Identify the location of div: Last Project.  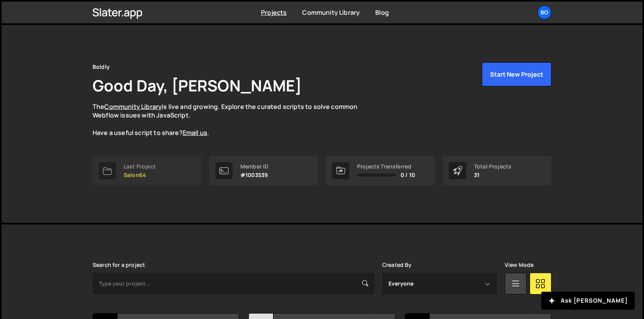
(140, 167).